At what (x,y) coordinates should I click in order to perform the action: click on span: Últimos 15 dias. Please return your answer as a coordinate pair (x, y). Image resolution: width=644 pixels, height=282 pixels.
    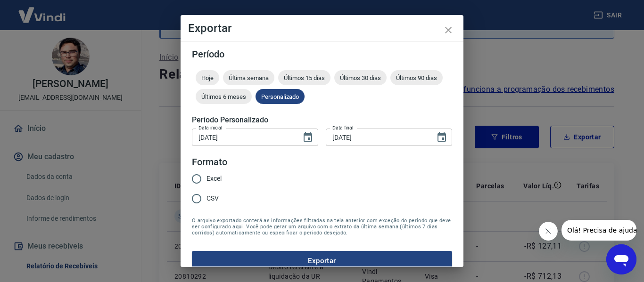
    Looking at the image, I should click on (304, 77).